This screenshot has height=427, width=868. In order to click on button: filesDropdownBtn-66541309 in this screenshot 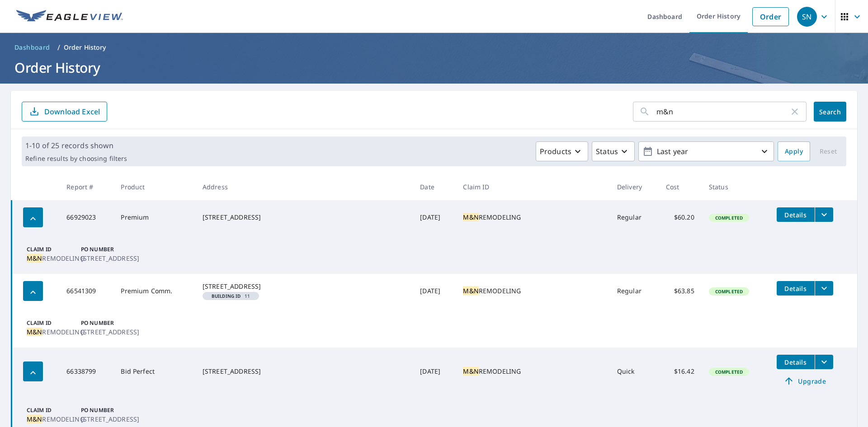, I will do `click(823, 288)`.